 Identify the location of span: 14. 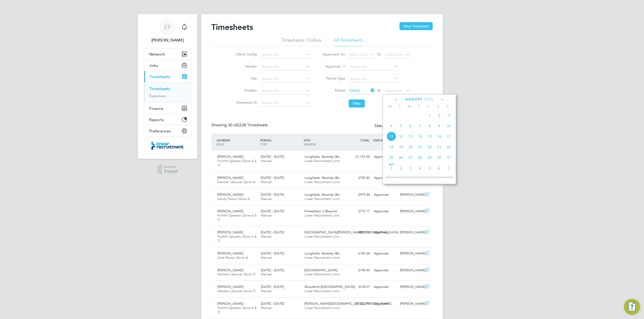
(449, 179).